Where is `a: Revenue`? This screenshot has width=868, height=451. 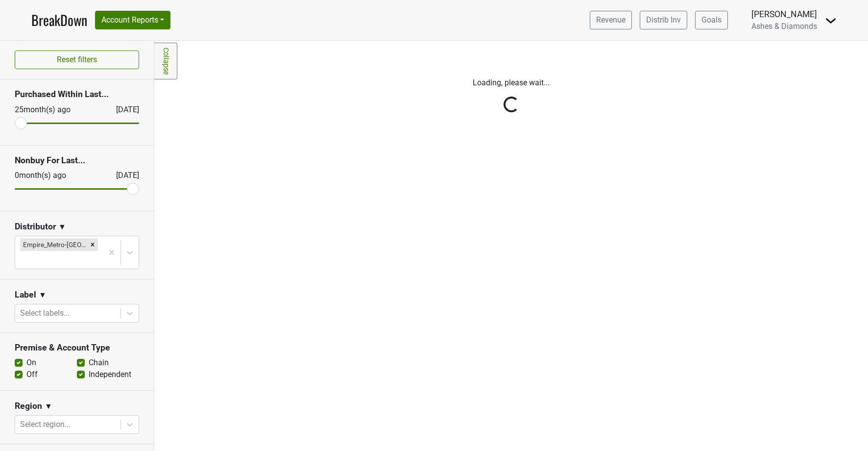
a: Revenue is located at coordinates (611, 20).